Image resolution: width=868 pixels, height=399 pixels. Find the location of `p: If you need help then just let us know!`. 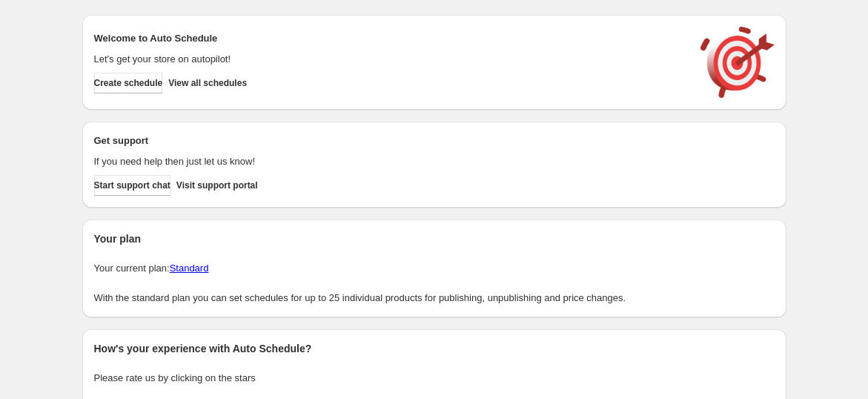

p: If you need help then just let us know! is located at coordinates (390, 162).